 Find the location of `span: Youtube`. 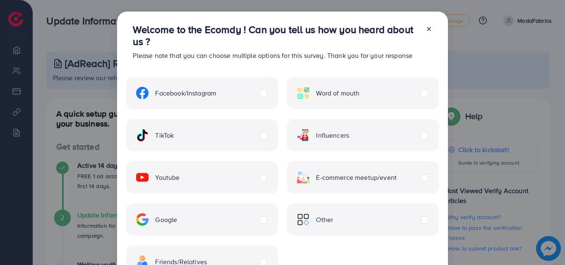

span: Youtube is located at coordinates (167, 177).